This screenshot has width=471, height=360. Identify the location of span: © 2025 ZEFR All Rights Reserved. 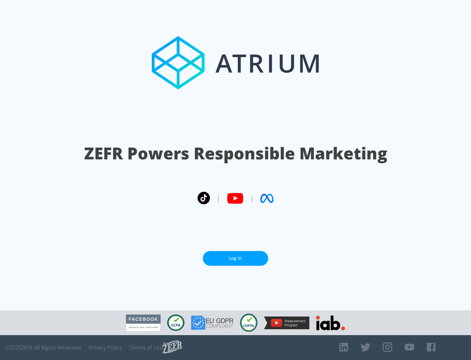
(43, 347).